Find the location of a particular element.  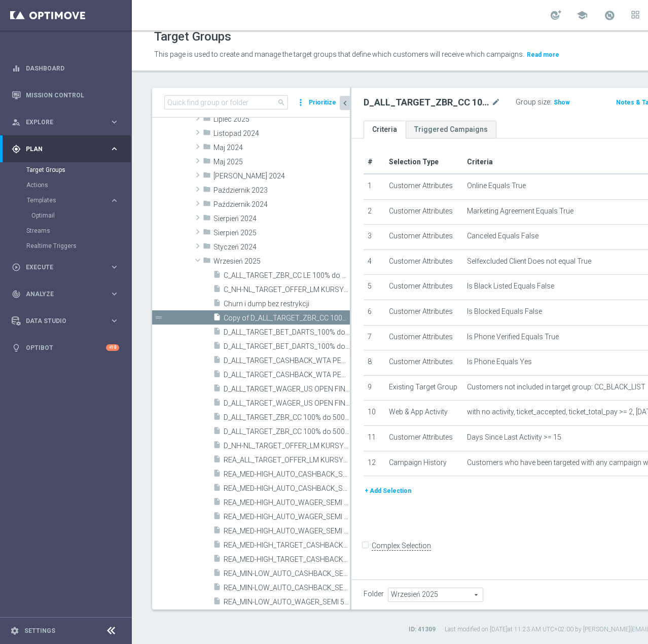

td: Campaign History is located at coordinates (424, 464).